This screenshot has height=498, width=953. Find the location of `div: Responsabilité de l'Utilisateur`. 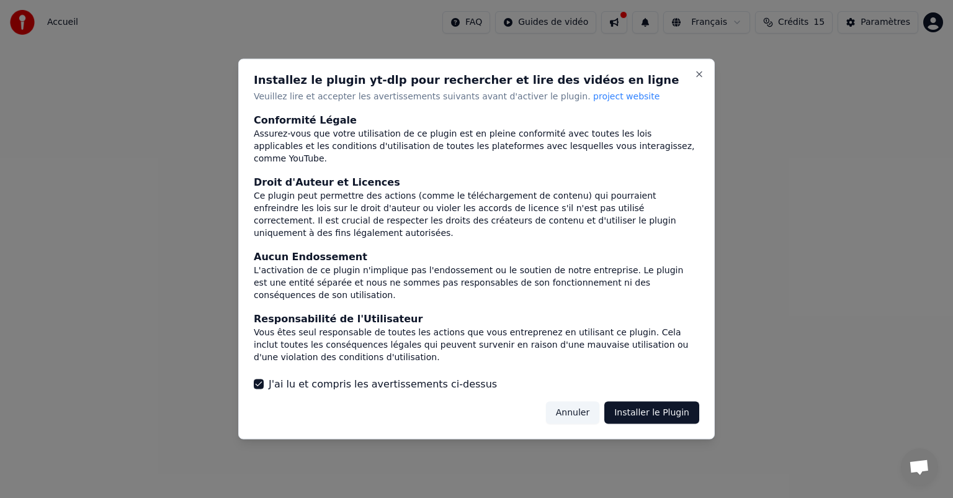

div: Responsabilité de l'Utilisateur is located at coordinates (477, 318).